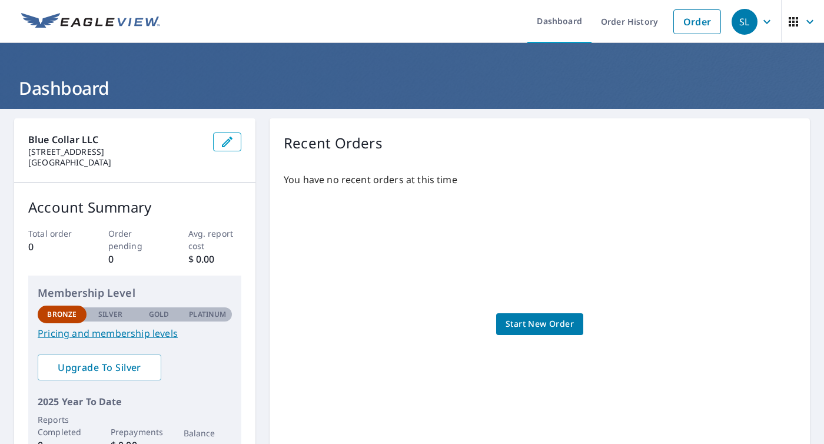 The width and height of the screenshot is (824, 444). What do you see at coordinates (91, 22) in the screenshot?
I see `img: EV Logo` at bounding box center [91, 22].